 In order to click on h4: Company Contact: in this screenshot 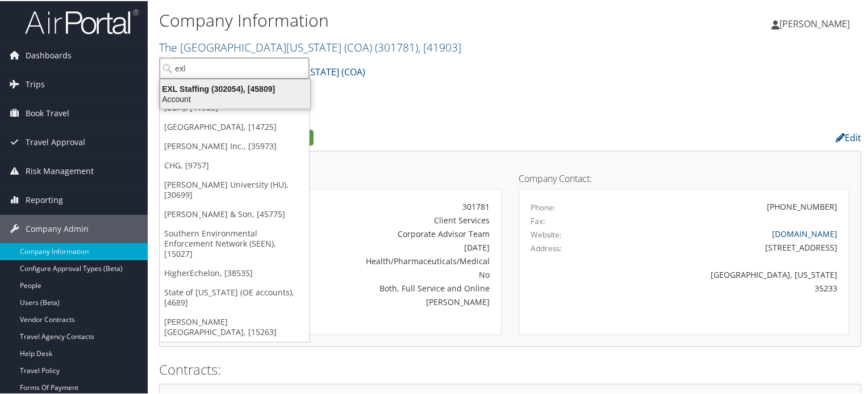, I will do `click(684, 178)`.